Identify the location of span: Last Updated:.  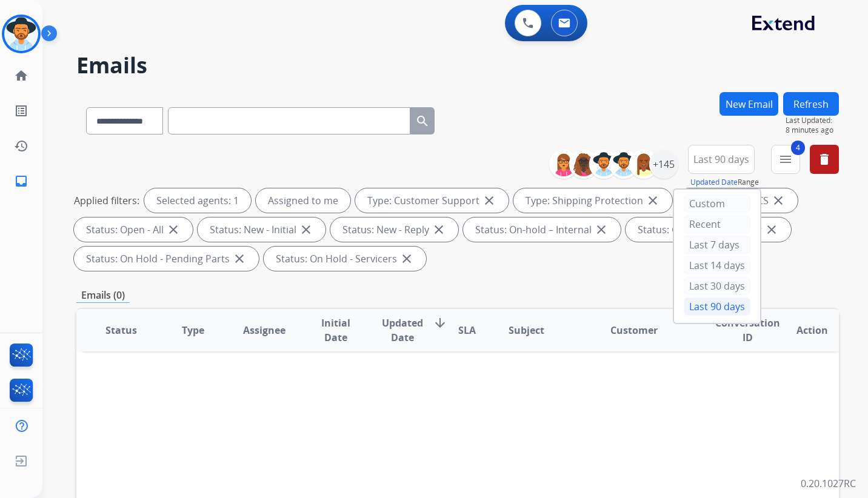
(812, 121).